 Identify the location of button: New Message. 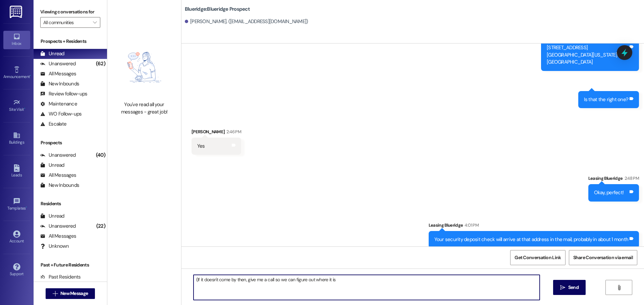
(70, 294).